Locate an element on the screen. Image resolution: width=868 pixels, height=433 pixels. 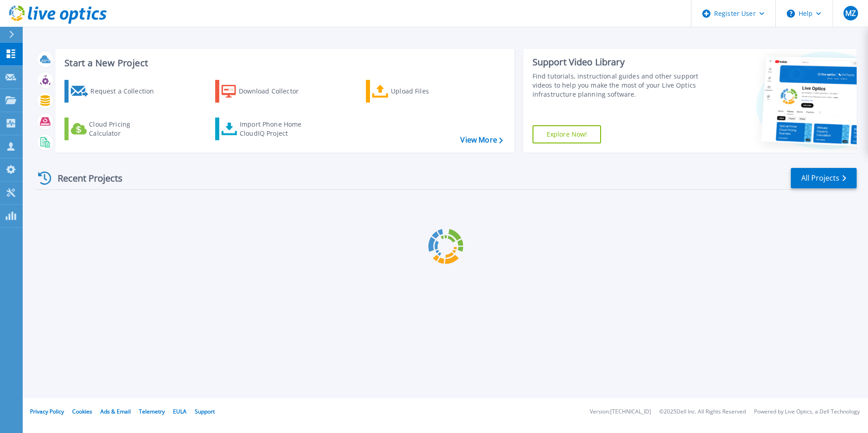
div: Recent Projects is located at coordinates (85, 178).